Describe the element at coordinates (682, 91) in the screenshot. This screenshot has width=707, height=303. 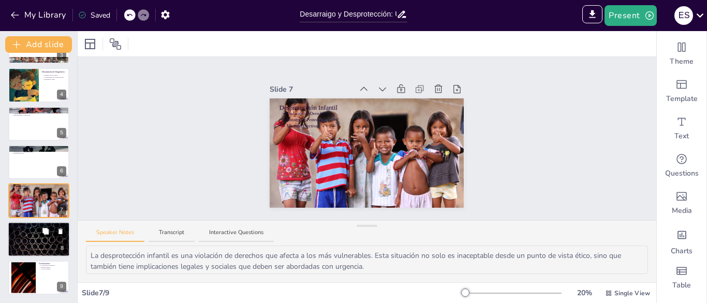
I see `div: Add ready made slides` at that location.